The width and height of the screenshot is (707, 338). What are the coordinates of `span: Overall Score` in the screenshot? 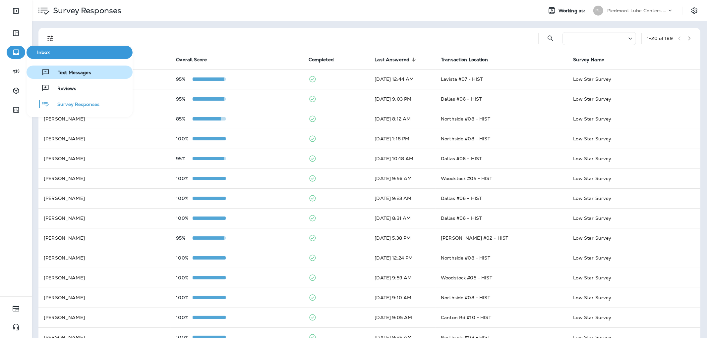 It's located at (191, 60).